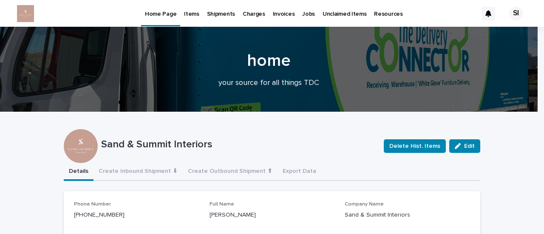  What do you see at coordinates (230, 172) in the screenshot?
I see `button: Create Outbound Shipment ⬆` at bounding box center [230, 172].